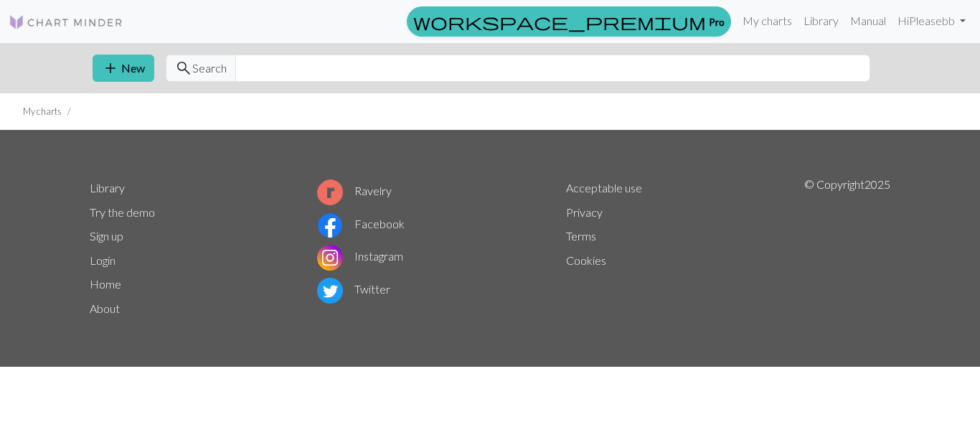 This screenshot has height=440, width=980. I want to click on span: Search, so click(209, 68).